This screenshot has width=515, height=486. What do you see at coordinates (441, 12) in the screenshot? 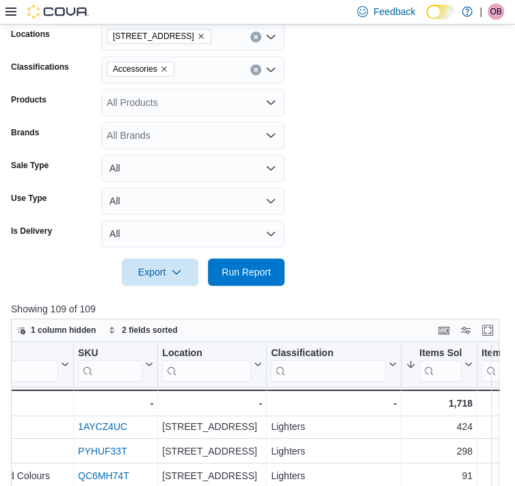
I see `input: Dark Mode` at bounding box center [441, 12].